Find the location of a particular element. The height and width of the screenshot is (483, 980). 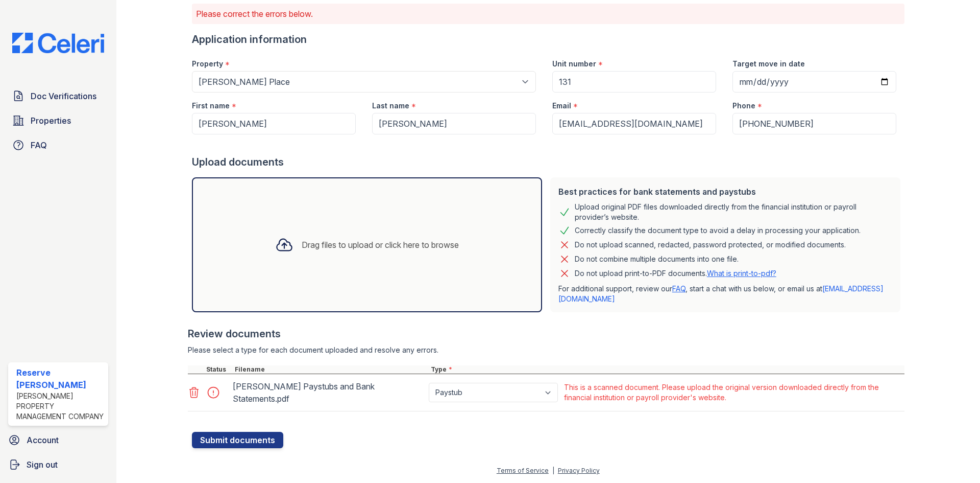

label: First name is located at coordinates (211, 106).